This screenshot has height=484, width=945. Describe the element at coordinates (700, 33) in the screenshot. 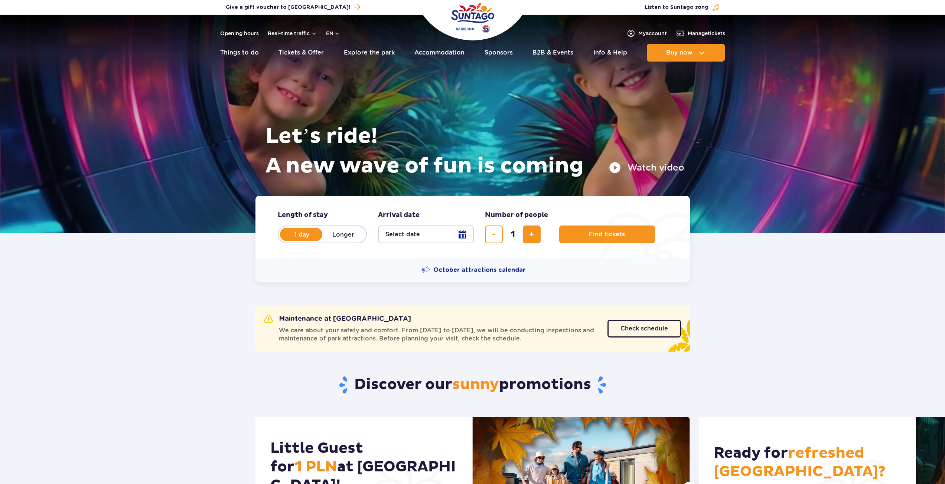

I see `a: Managetickets` at that location.